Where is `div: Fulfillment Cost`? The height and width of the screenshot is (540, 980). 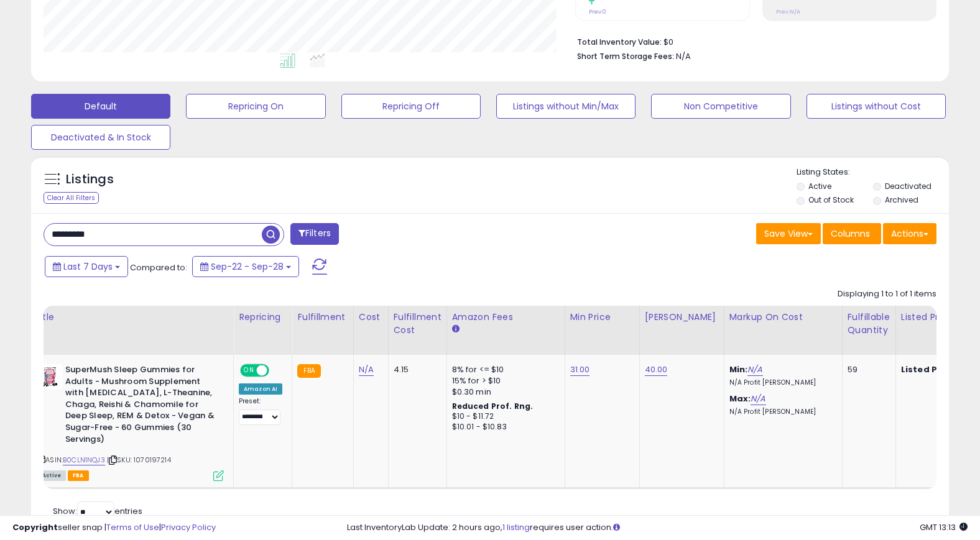 div: Fulfillment Cost is located at coordinates (417, 324).